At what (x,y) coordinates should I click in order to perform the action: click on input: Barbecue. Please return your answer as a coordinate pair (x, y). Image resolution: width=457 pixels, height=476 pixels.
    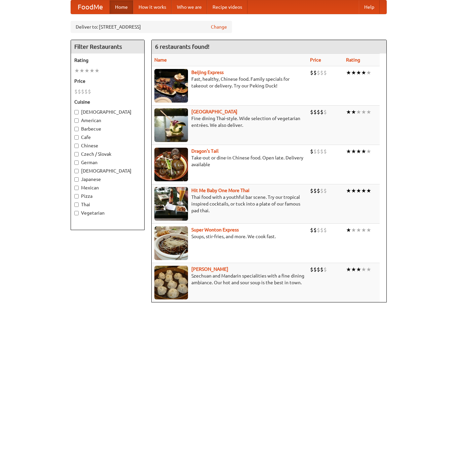
    Looking at the image, I should click on (76, 129).